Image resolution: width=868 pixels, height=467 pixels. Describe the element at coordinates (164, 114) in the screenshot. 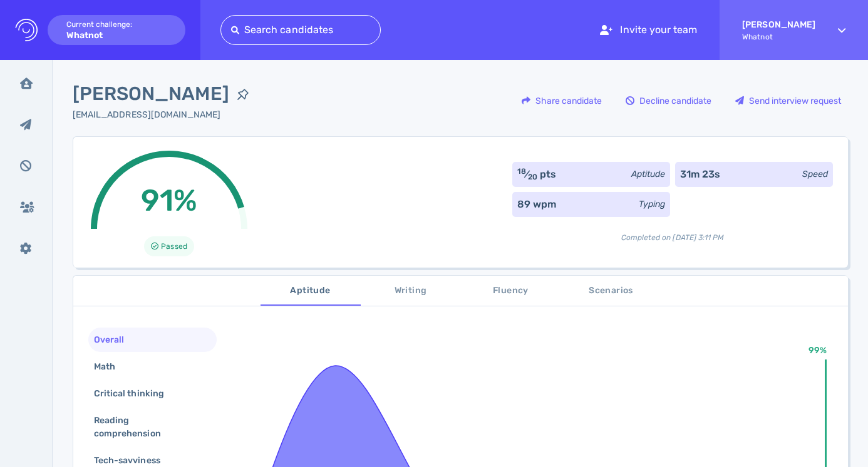

I see `div: Click to copy the email address` at that location.